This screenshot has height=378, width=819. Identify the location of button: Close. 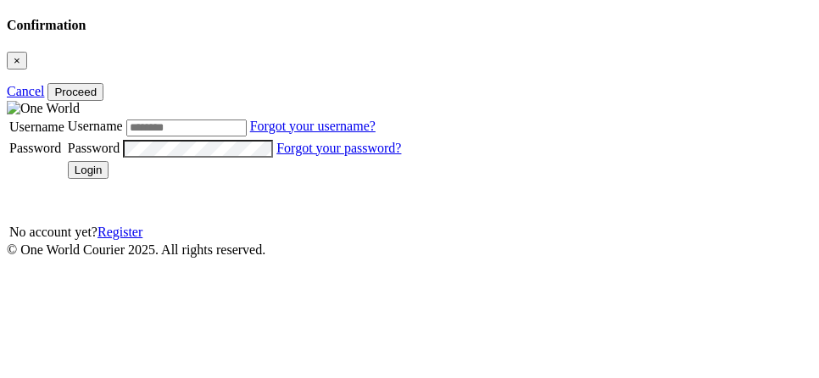
(17, 60).